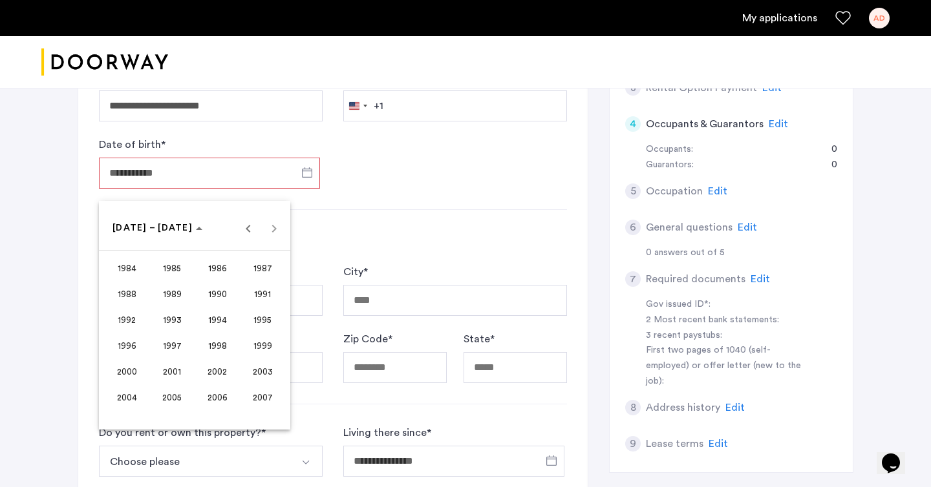 This screenshot has height=487, width=931. What do you see at coordinates (127, 320) in the screenshot?
I see `span: 1992` at bounding box center [127, 320].